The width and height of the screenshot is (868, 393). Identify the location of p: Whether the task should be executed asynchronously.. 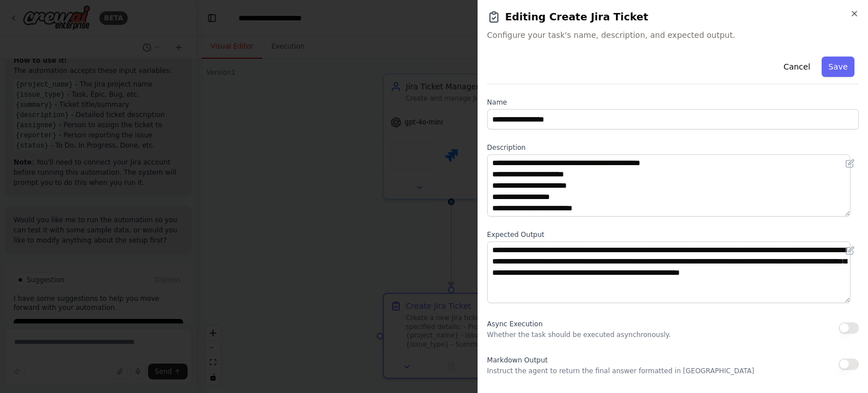
(578, 335).